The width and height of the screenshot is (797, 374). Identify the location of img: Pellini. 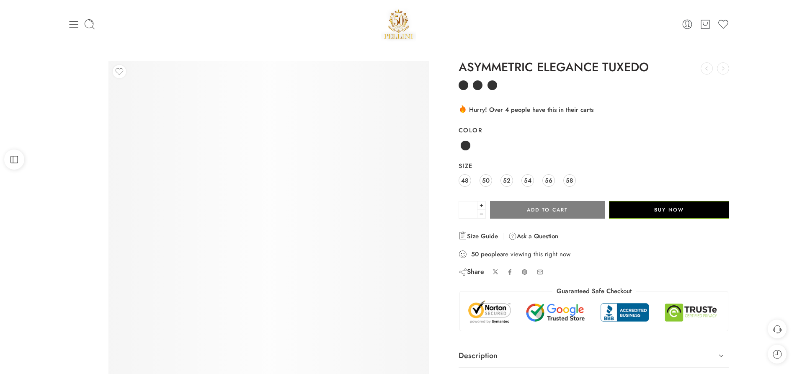
(399, 24).